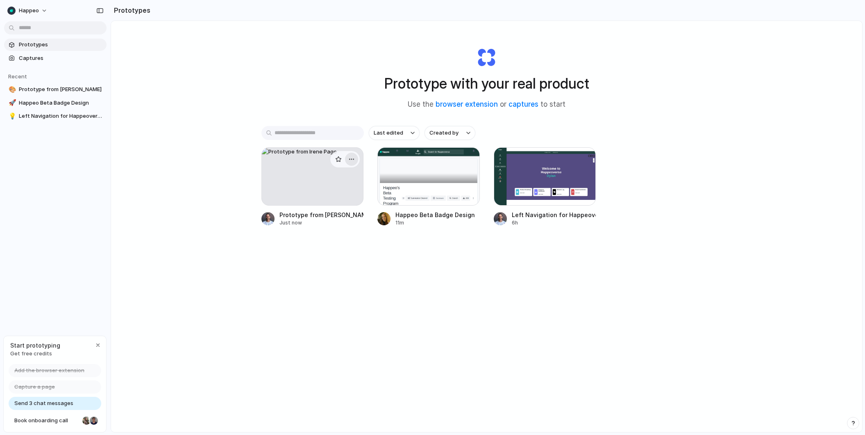 The width and height of the screenshot is (865, 435). Describe the element at coordinates (44, 403) in the screenshot. I see `span: Send 3 chat messages` at that location.